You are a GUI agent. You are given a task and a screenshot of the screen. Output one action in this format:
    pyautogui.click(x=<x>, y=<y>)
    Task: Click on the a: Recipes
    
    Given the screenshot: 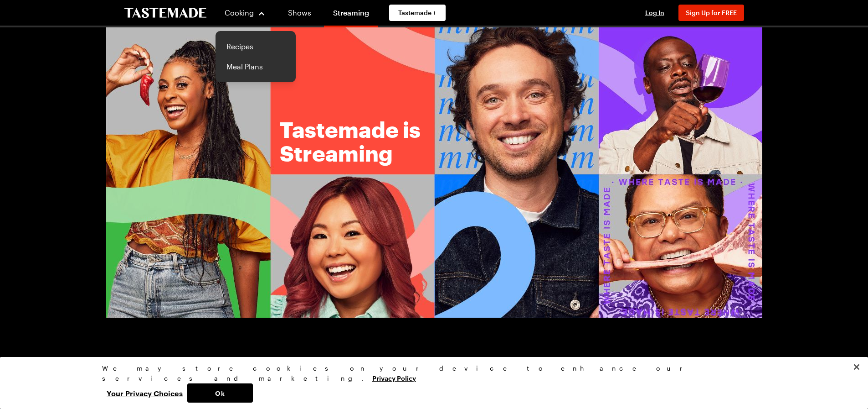 What is the action you would take?
    pyautogui.click(x=256, y=47)
    